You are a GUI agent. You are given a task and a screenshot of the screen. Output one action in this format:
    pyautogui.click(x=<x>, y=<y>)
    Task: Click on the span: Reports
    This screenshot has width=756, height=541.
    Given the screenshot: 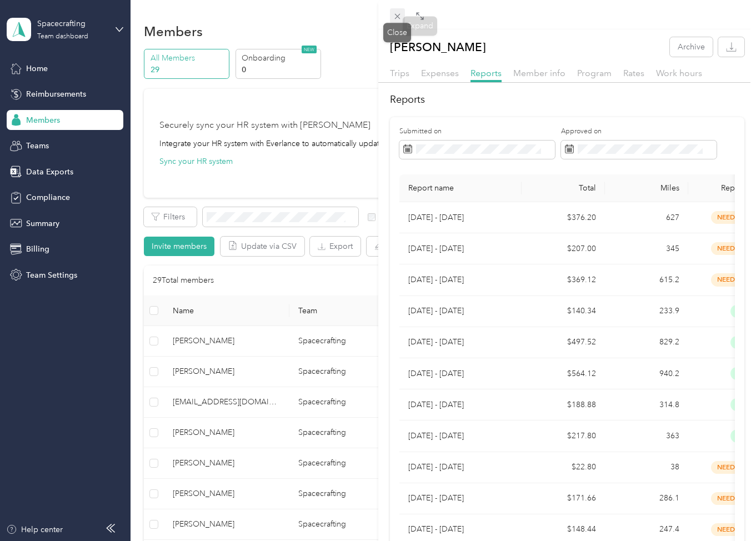 What is the action you would take?
    pyautogui.click(x=486, y=73)
    